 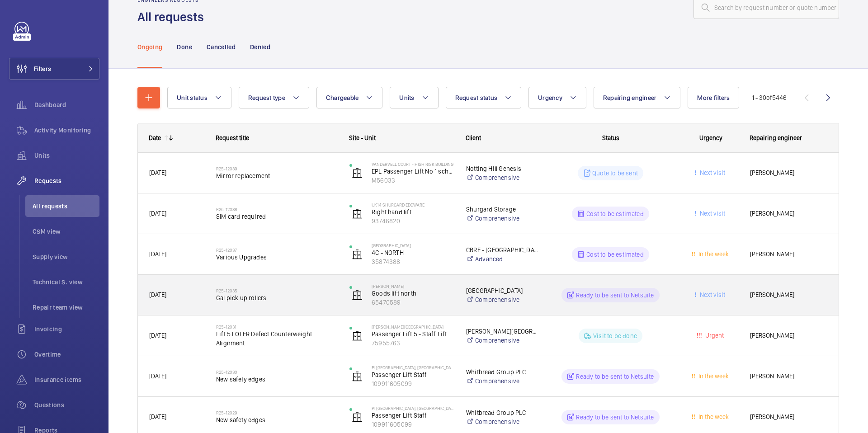 I want to click on p: 65470589, so click(x=413, y=302).